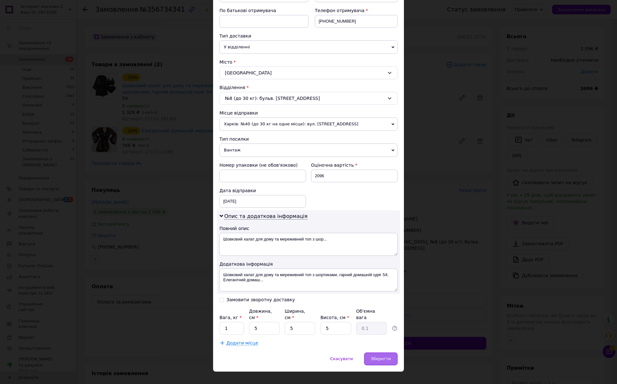 Image resolution: width=617 pixels, height=384 pixels. What do you see at coordinates (308, 87) in the screenshot?
I see `div: Відділення` at bounding box center [308, 87].